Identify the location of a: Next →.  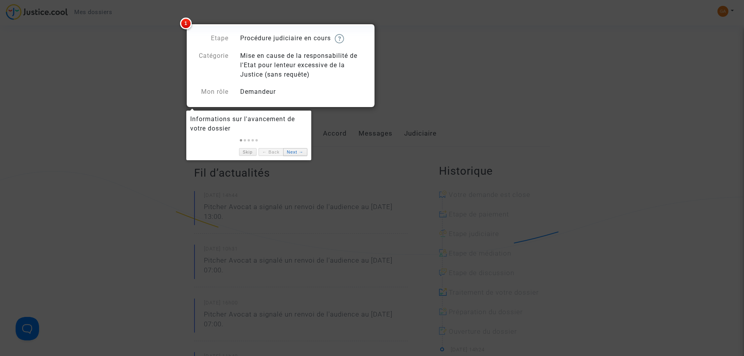
(295, 152).